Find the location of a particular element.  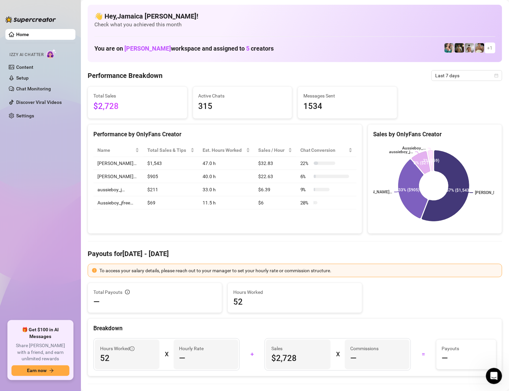

span: 6 % is located at coordinates (306, 176).